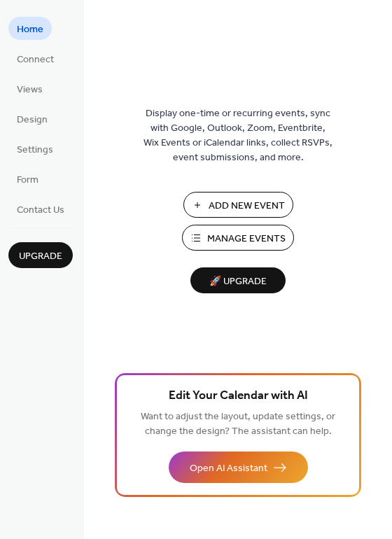 This screenshot has height=539, width=392. I want to click on span: Connect, so click(35, 59).